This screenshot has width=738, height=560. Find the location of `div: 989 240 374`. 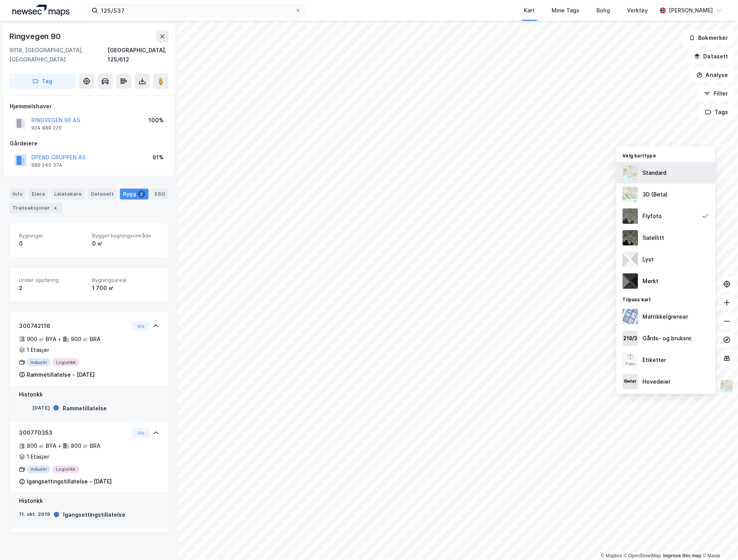

div: 989 240 374 is located at coordinates (46, 165).